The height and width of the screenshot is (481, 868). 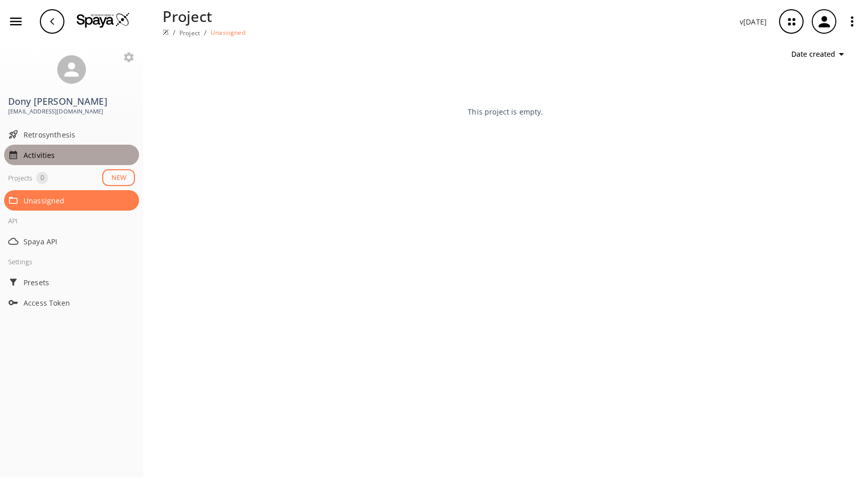 What do you see at coordinates (20, 178) in the screenshot?
I see `div: Projects` at bounding box center [20, 178].